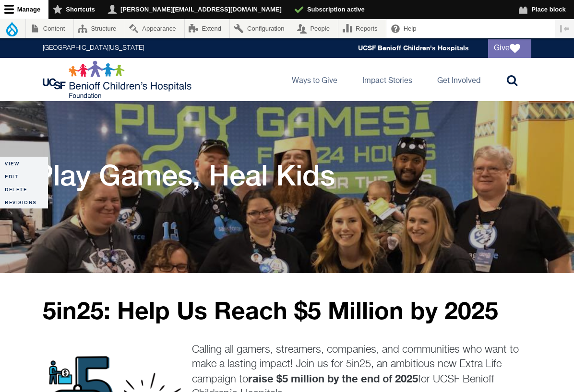 The image size is (574, 392). What do you see at coordinates (564, 28) in the screenshot?
I see `button: Vertical orientation` at bounding box center [564, 28].